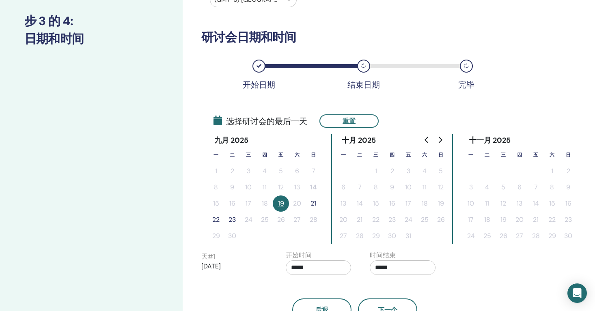 This screenshot has width=595, height=311. Describe the element at coordinates (376, 236) in the screenshot. I see `button: 29` at that location.